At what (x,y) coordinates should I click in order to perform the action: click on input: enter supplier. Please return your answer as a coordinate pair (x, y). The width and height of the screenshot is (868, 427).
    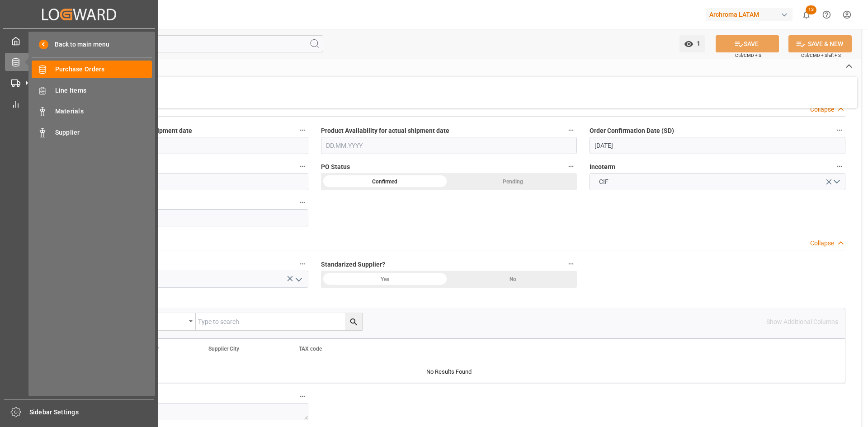
    Looking at the image, I should click on (180, 279).